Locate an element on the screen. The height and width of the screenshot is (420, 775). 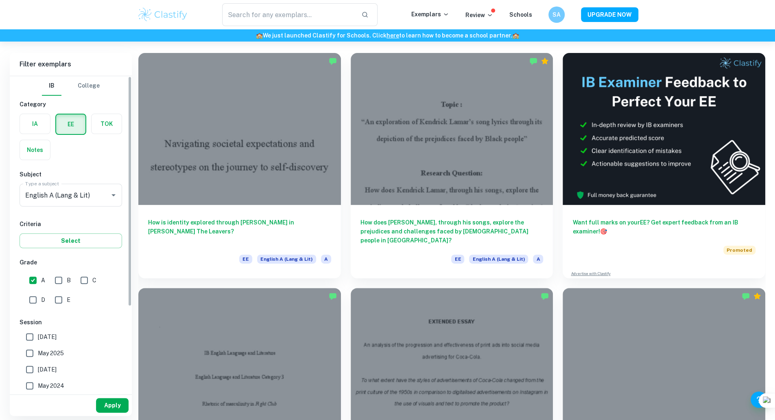
button: UPGRADE NOW is located at coordinates (610, 15).